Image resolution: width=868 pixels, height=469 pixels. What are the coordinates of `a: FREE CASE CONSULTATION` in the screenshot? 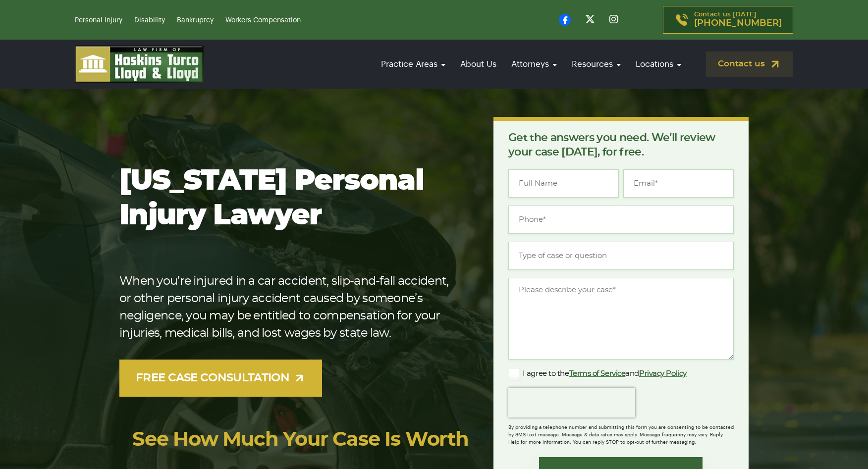 It's located at (221, 378).